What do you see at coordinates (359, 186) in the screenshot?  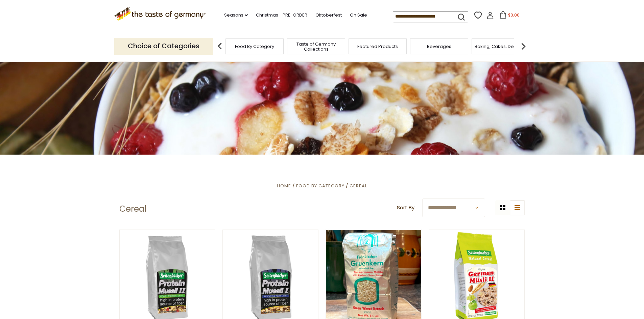 I see `span: Cereal` at bounding box center [359, 186].